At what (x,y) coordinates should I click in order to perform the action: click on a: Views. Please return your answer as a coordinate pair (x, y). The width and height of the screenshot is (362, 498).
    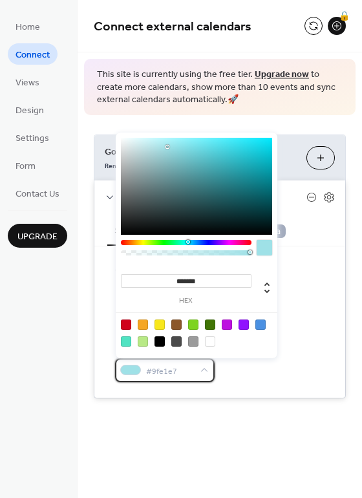
    Looking at the image, I should click on (27, 81).